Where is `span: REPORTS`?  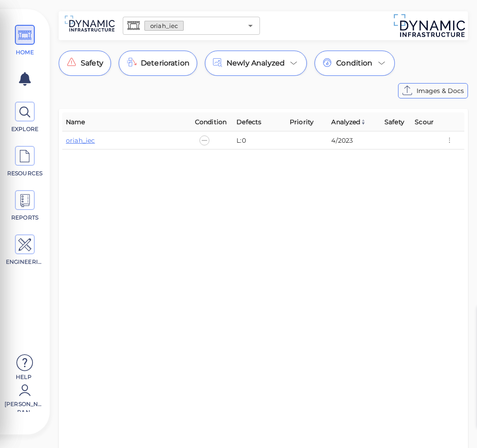 span: REPORTS is located at coordinates (25, 218).